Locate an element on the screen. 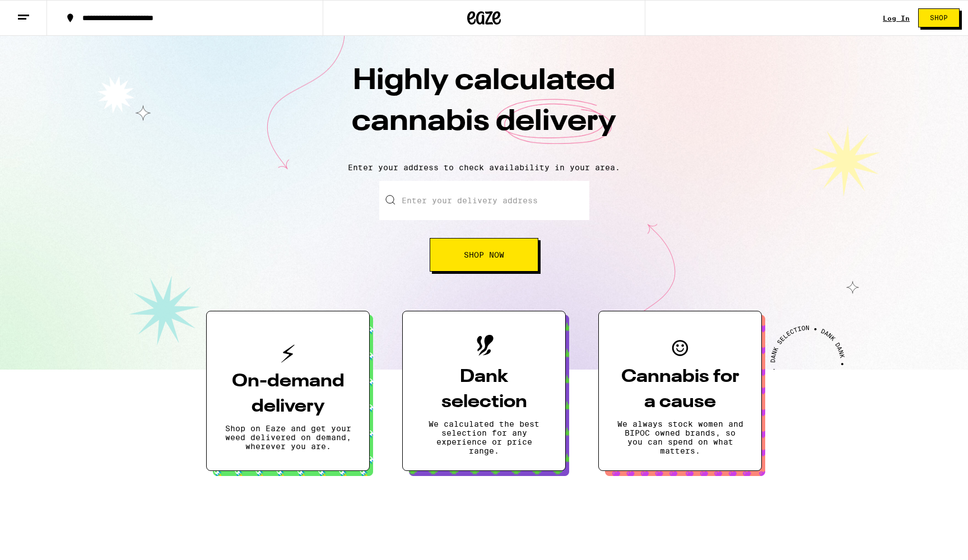 The width and height of the screenshot is (968, 560). span: Shop Now is located at coordinates (484, 255).